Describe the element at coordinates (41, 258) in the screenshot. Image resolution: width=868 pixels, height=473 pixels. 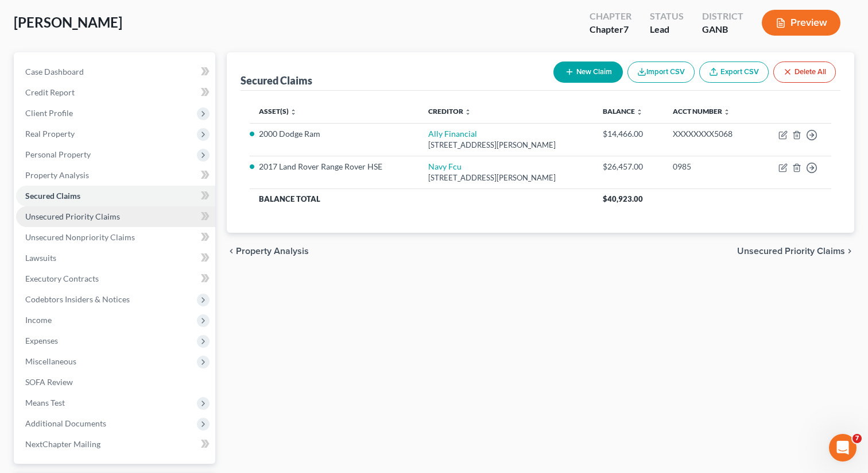
I see `span: Lawsuits` at that location.